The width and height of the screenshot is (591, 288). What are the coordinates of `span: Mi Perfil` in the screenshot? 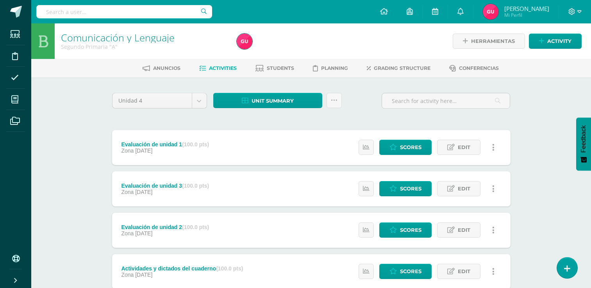 It's located at (527, 15).